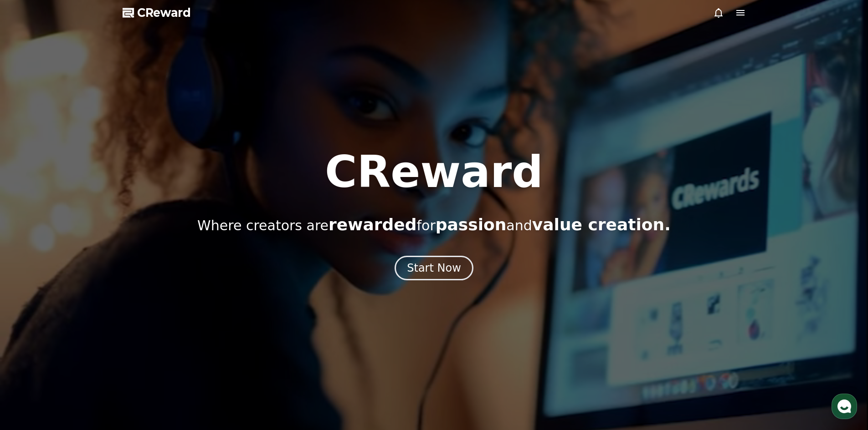 This screenshot has width=868, height=430. Describe the element at coordinates (602, 224) in the screenshot. I see `span: value creation.` at that location.